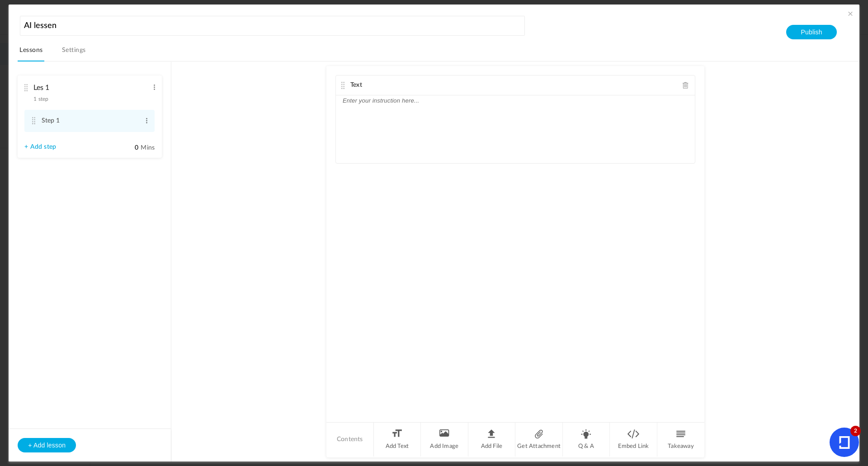 The width and height of the screenshot is (868, 466). I want to click on li: Get Attachment, so click(539, 440).